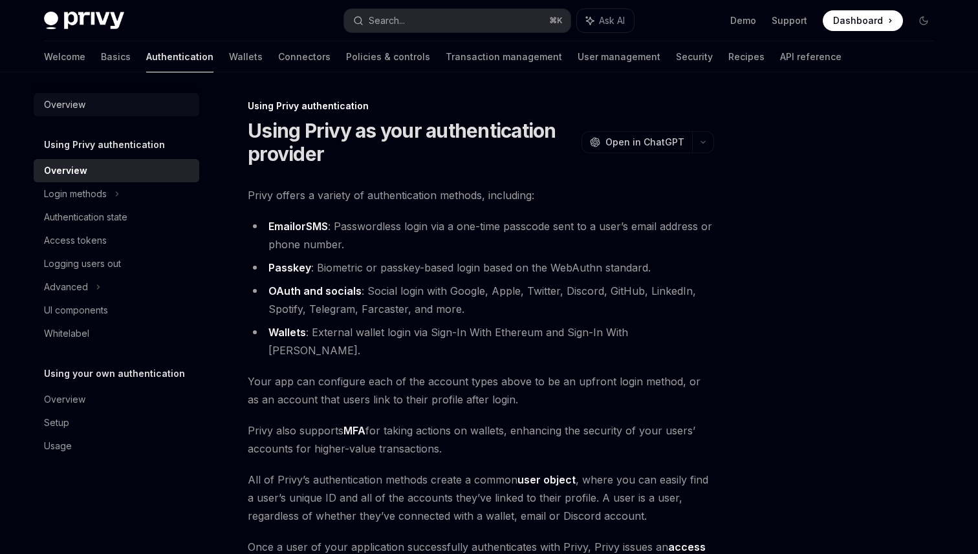 Image resolution: width=978 pixels, height=554 pixels. What do you see at coordinates (481, 106) in the screenshot?
I see `div: Using Privy authentication` at bounding box center [481, 106].